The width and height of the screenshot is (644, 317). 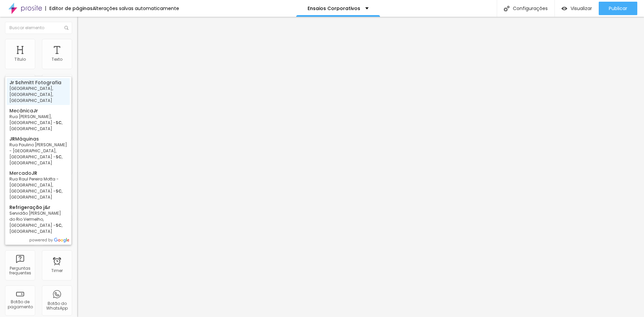 What do you see at coordinates (57, 306) in the screenshot?
I see `div: Botão do WhatsApp` at bounding box center [57, 306].